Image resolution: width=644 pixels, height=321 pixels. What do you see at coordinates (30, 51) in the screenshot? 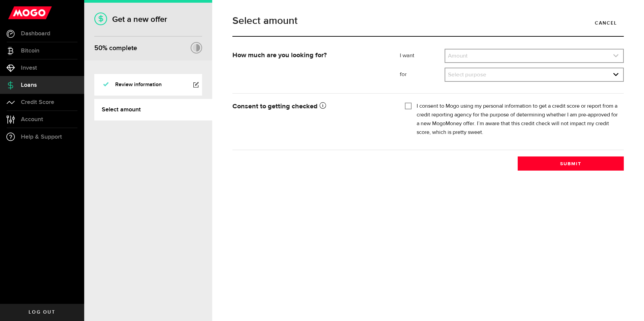
I see `span: Bitcoin` at bounding box center [30, 51].